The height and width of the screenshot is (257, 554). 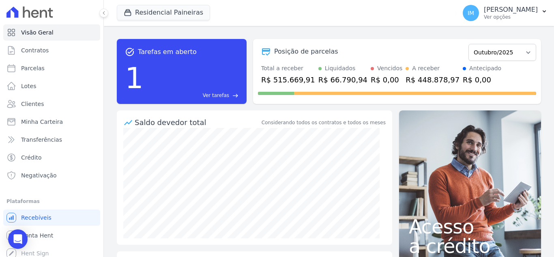 What do you see at coordinates (29, 86) in the screenshot?
I see `span: Lotes` at bounding box center [29, 86].